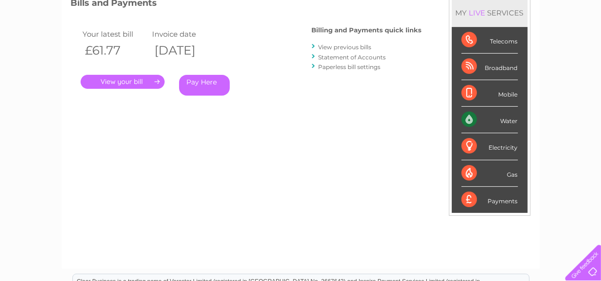 Image resolution: width=601 pixels, height=281 pixels. What do you see at coordinates (115, 34) in the screenshot?
I see `td: Your latest bill` at bounding box center [115, 34].